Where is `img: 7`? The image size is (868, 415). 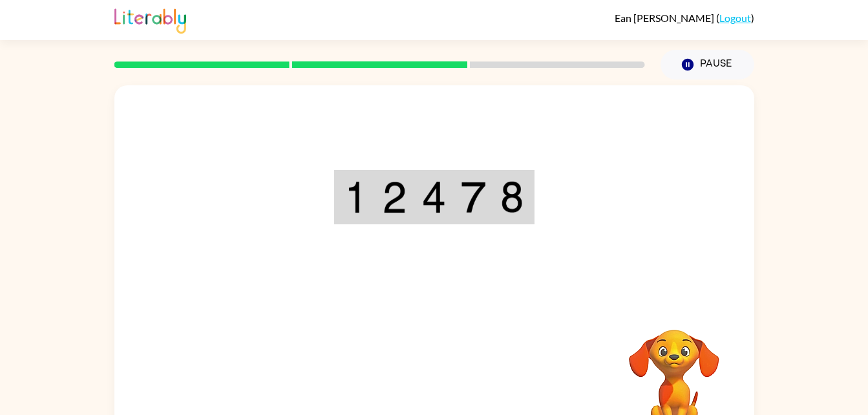
img: 7 is located at coordinates (473, 197).